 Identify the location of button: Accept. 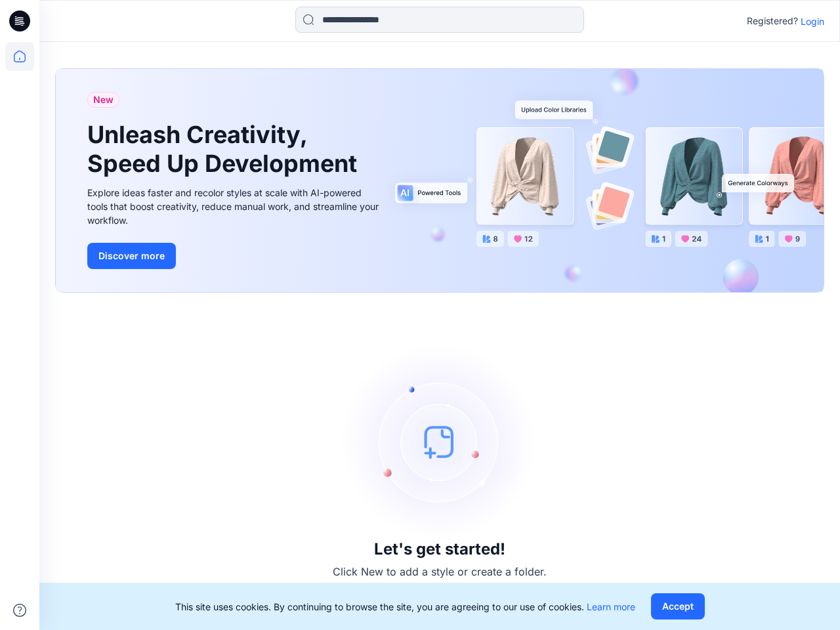
(678, 606).